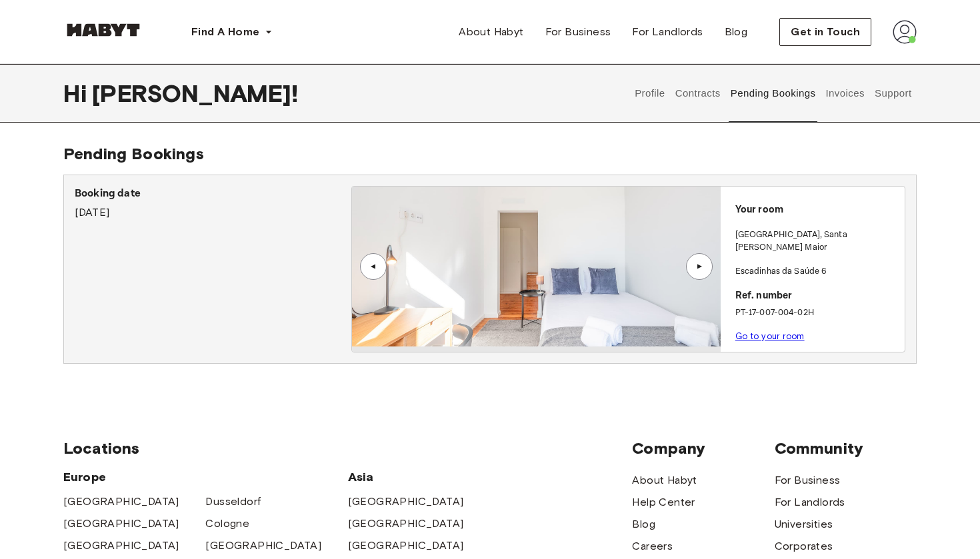  What do you see at coordinates (228, 524) in the screenshot?
I see `a: Cologne` at bounding box center [228, 524].